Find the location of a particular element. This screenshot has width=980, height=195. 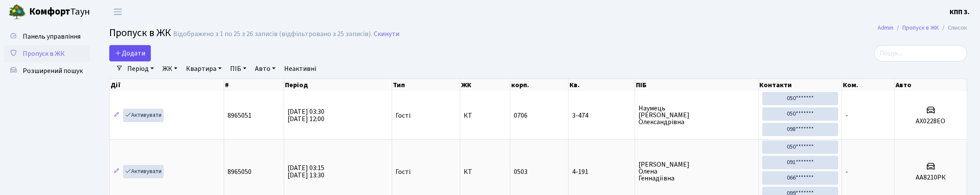

span: 8965050 is located at coordinates (240, 172).